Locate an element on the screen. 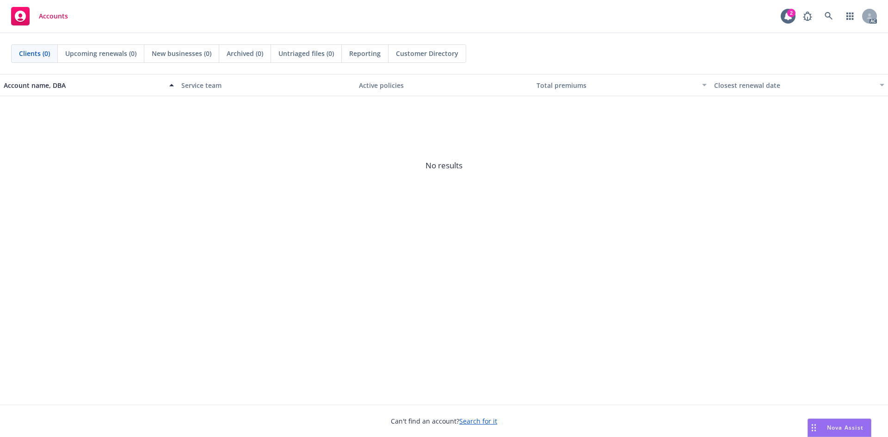 The image size is (888, 437). button: Active policies is located at coordinates (444, 85).